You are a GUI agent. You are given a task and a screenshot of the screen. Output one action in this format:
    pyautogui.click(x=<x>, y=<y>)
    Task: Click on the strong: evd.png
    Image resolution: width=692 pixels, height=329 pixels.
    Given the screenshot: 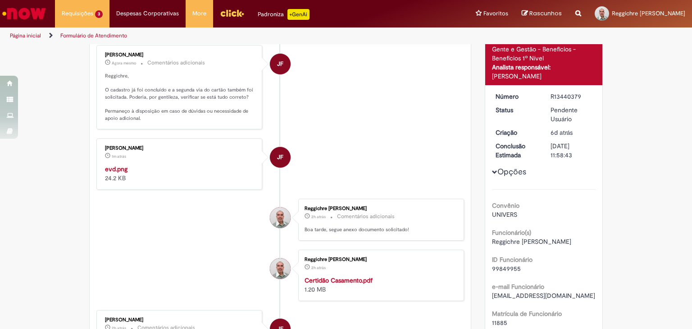 What is the action you would take?
    pyautogui.click(x=116, y=169)
    